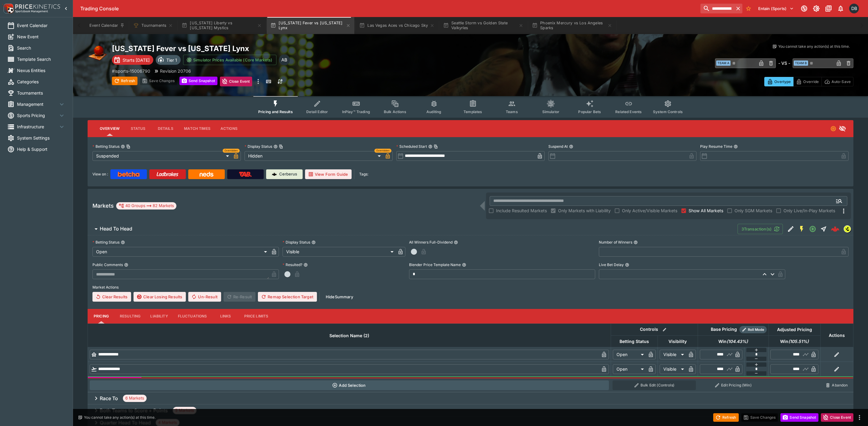 This screenshot has width=868, height=426. What do you see at coordinates (229, 129) in the screenshot?
I see `button: Actions` at bounding box center [229, 129].